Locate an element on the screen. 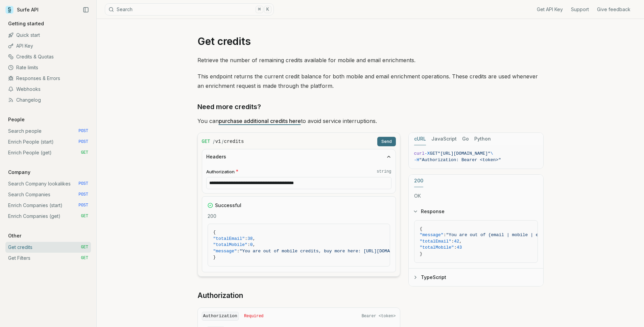 The width and height of the screenshot is (644, 327). button: Python is located at coordinates (482, 139).